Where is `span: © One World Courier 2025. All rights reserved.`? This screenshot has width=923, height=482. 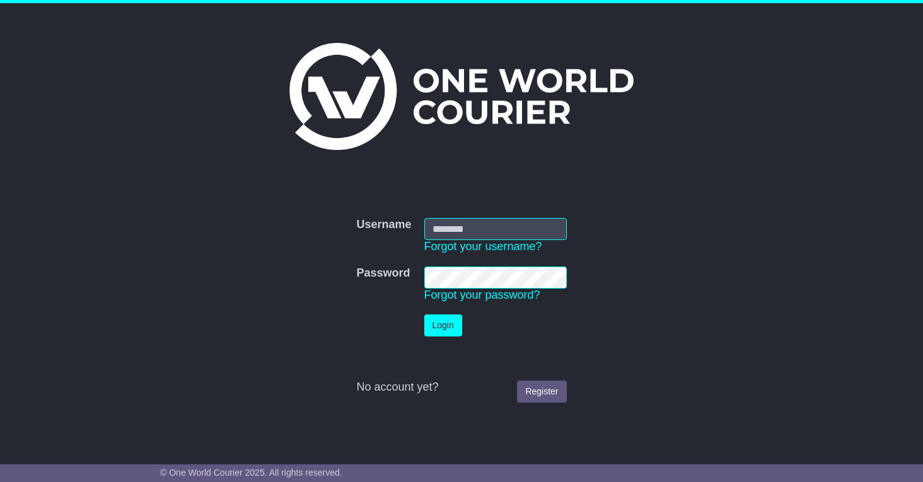 span: © One World Courier 2025. All rights reserved. is located at coordinates (251, 473).